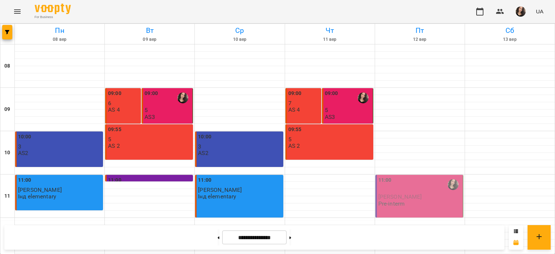 The width and height of the screenshot is (555, 254). I want to click on h6: 10, so click(7, 153).